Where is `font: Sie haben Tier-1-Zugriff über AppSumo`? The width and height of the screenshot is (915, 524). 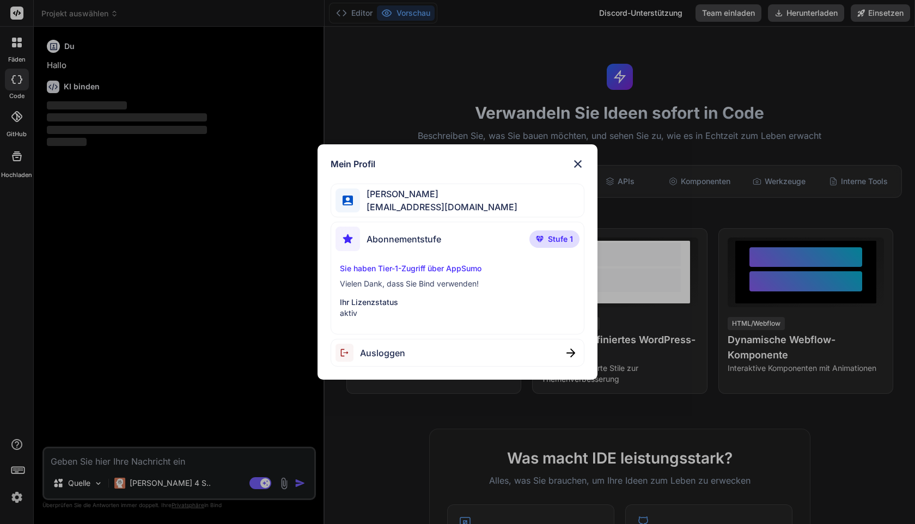
font: Sie haben Tier-1-Zugriff über AppSumo is located at coordinates (410, 268).